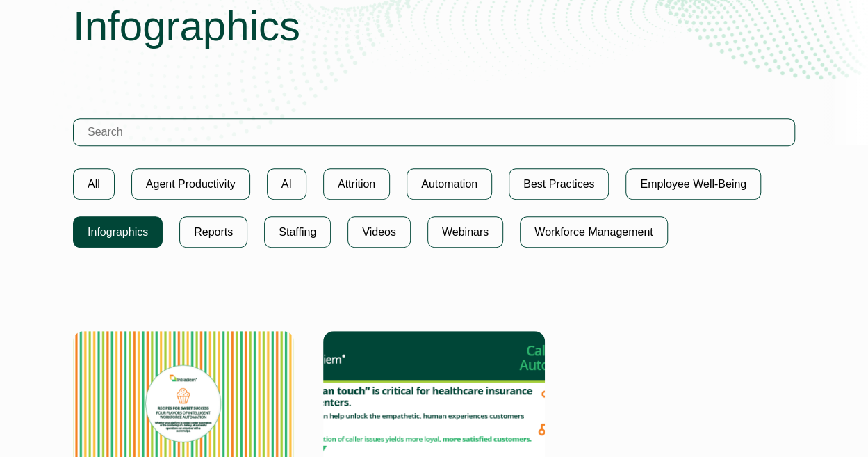 The width and height of the screenshot is (868, 457). I want to click on a: Webinars, so click(465, 231).